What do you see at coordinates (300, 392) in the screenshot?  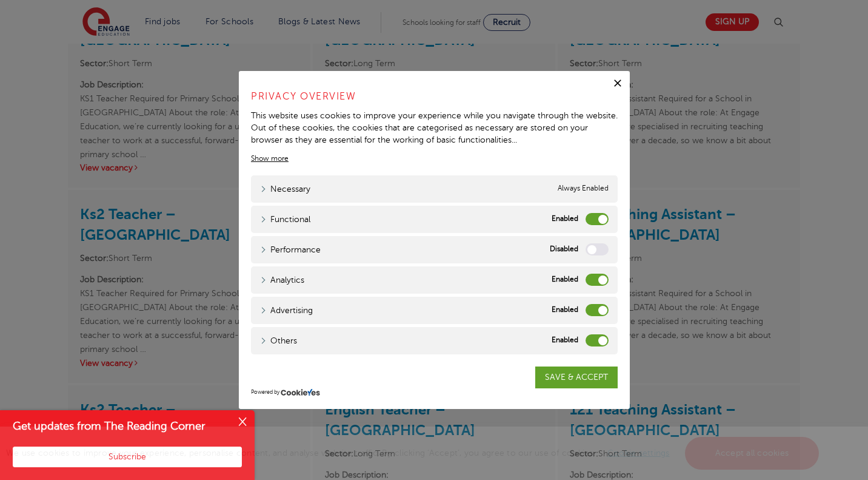 I see `img: CookieYes Logo` at bounding box center [300, 392].